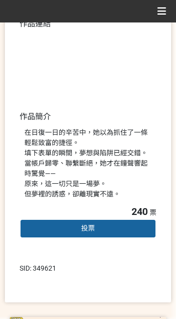  I want to click on span: 作品簡介, so click(35, 116).